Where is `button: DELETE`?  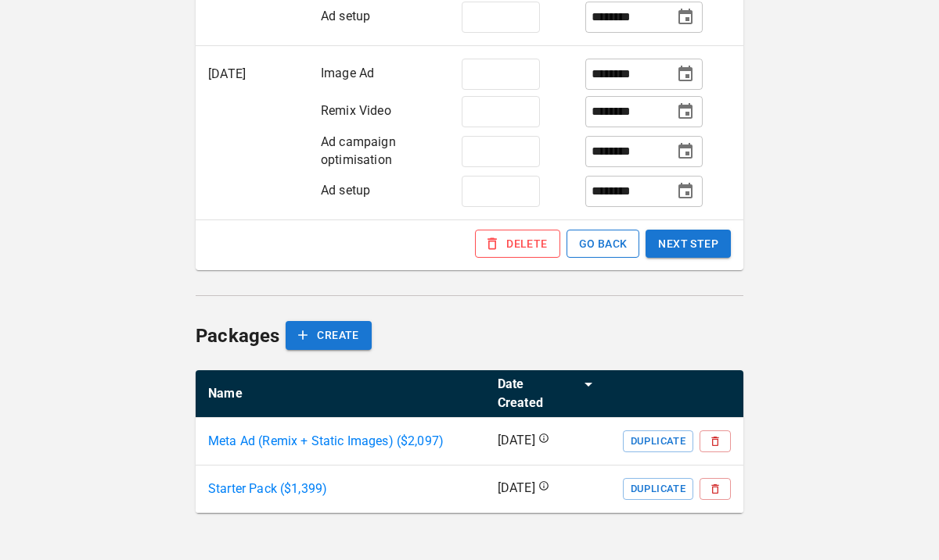
button: DELETE is located at coordinates (517, 244).